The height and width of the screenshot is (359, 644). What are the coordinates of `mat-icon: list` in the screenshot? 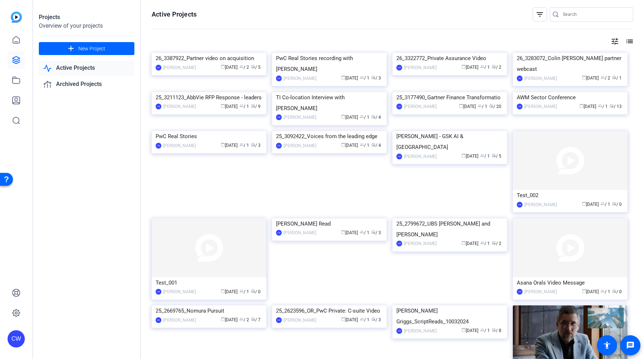 It's located at (629, 41).